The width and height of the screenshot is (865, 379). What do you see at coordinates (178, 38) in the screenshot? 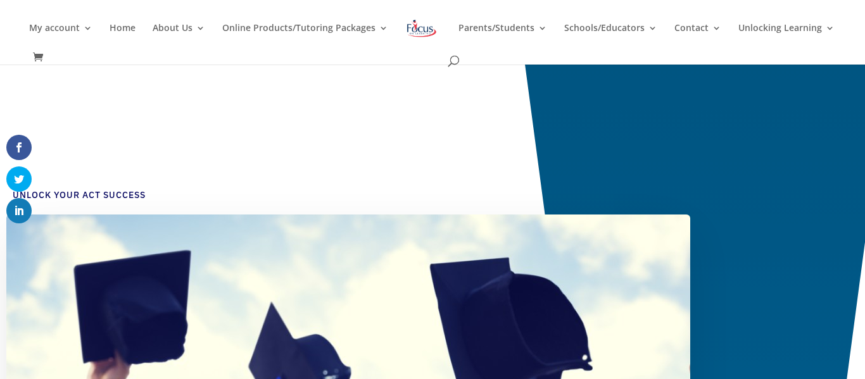
I see `a: About Us` at bounding box center [178, 38].